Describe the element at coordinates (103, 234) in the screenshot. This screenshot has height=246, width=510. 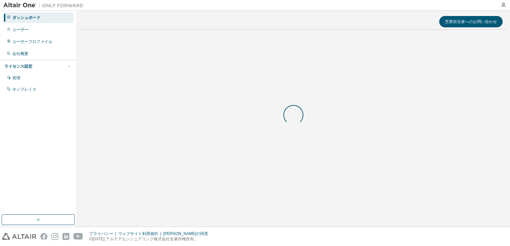
I see `div: プライバシー` at that location.